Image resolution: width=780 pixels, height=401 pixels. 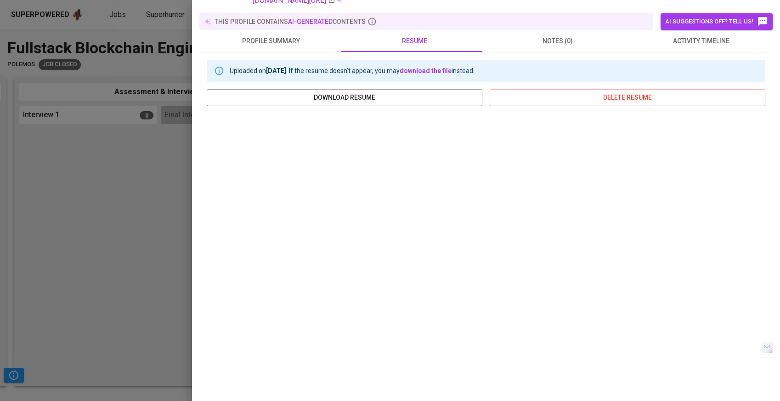 I want to click on span: profile summary, so click(x=271, y=41).